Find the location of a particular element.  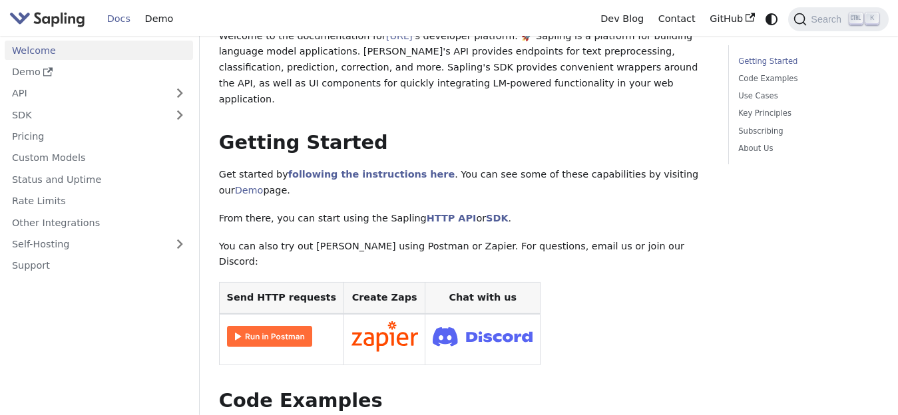

a: Self-Hosting is located at coordinates (99, 244).